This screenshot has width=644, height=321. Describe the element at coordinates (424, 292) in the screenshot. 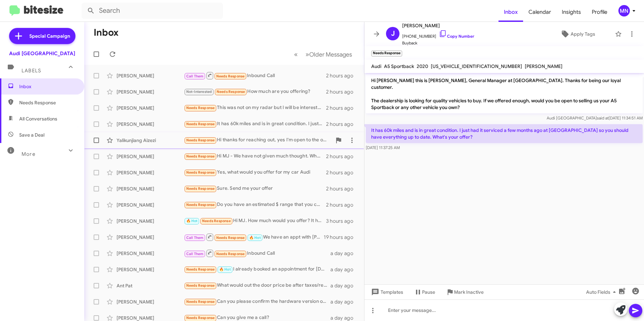

I see `button: Pause` at that location.